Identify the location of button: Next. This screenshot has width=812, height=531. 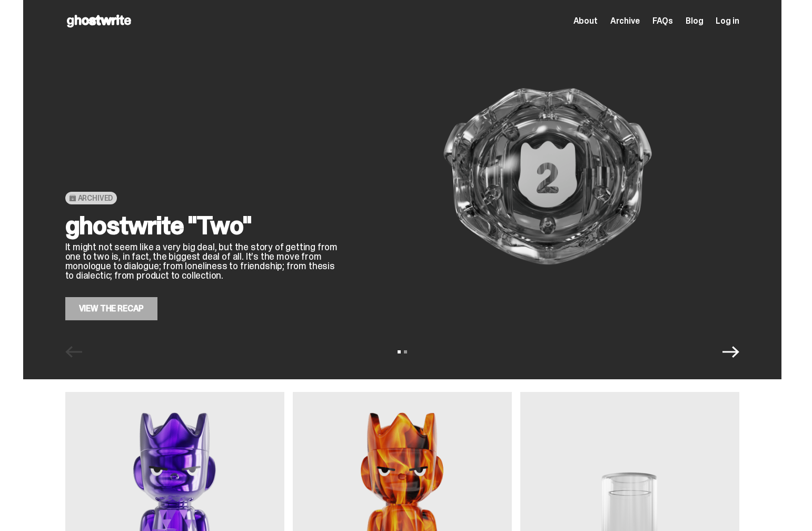
(731, 352).